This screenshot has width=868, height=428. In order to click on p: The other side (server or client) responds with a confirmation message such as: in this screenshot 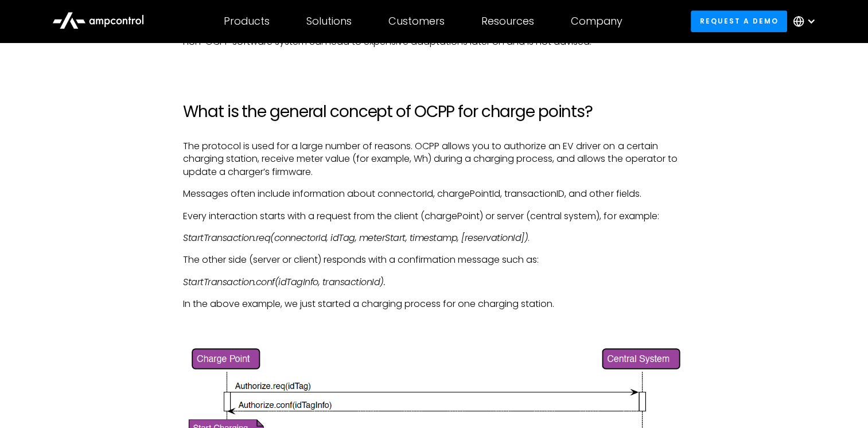, I will do `click(434, 260)`.